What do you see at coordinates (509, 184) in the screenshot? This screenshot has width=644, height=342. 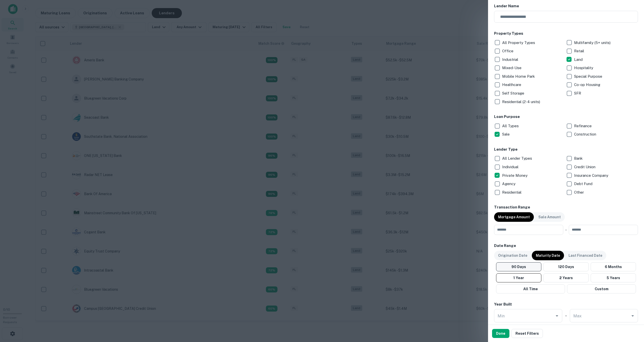 I see `p: Agency` at bounding box center [509, 184].